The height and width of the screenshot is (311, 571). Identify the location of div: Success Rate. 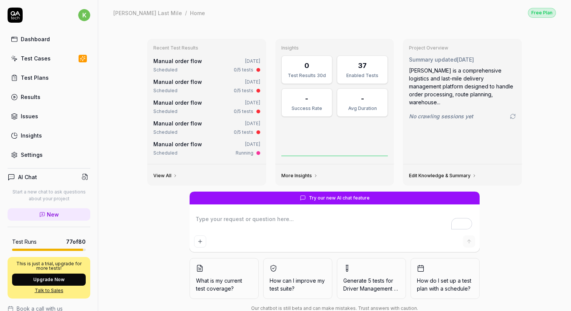
(306, 108).